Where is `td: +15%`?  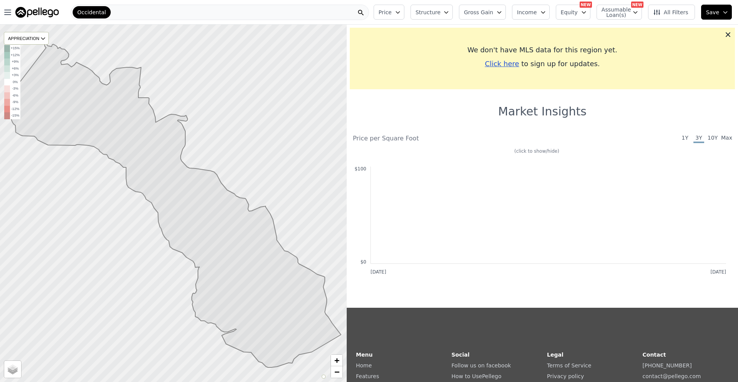
td: +15% is located at coordinates (15, 48).